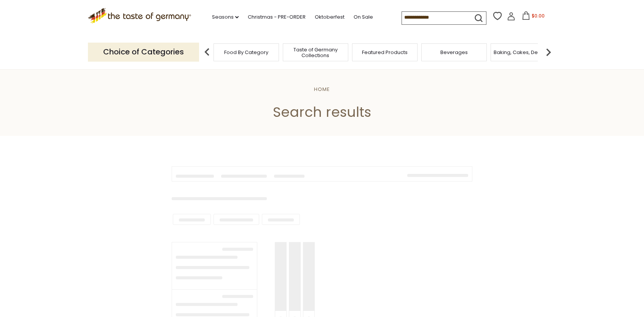 This screenshot has width=644, height=317. I want to click on span: $0.00, so click(538, 16).